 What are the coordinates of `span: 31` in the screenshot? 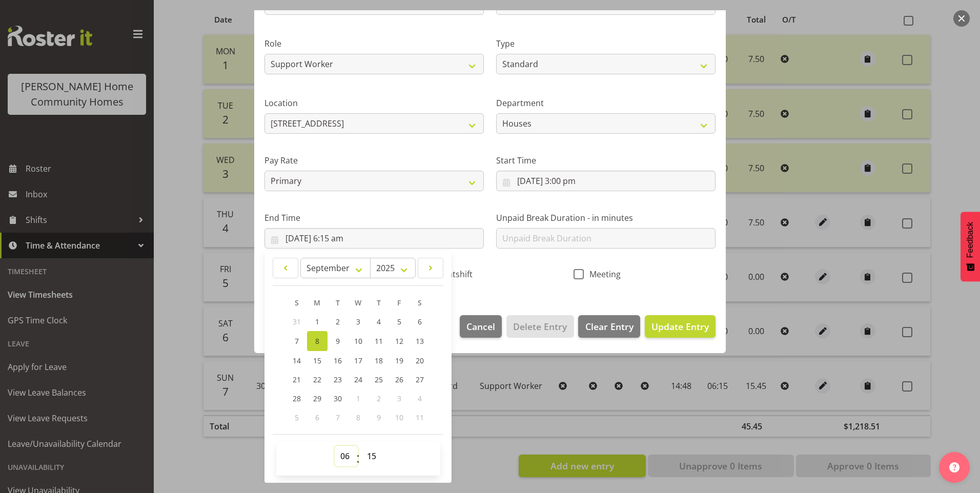 It's located at (297, 321).